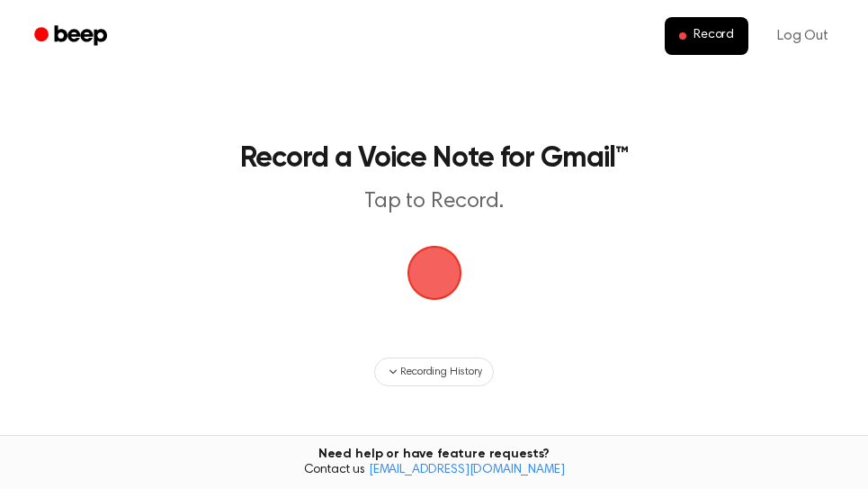 Image resolution: width=868 pixels, height=489 pixels. What do you see at coordinates (434, 201) in the screenshot?
I see `p: Tap to Record.` at bounding box center [434, 201].